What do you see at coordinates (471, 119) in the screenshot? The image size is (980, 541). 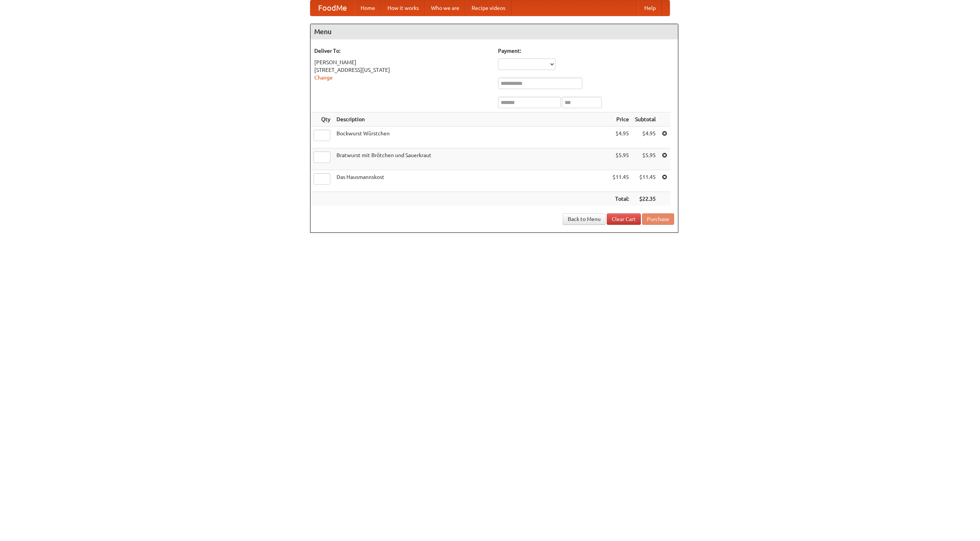 I see `th: Description` at bounding box center [471, 119].